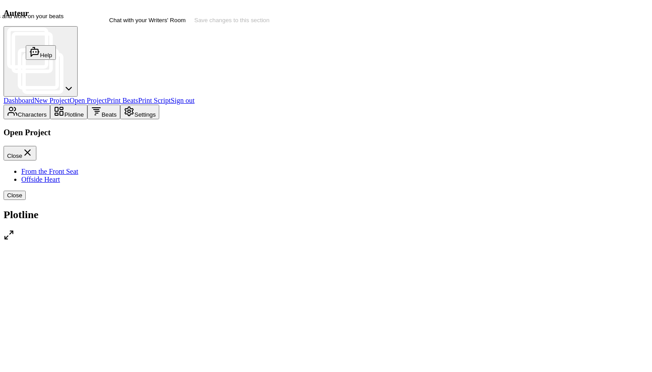 Image resolution: width=652 pixels, height=372 pixels. Describe the element at coordinates (104, 114) in the screenshot. I see `a: Beats` at that location.